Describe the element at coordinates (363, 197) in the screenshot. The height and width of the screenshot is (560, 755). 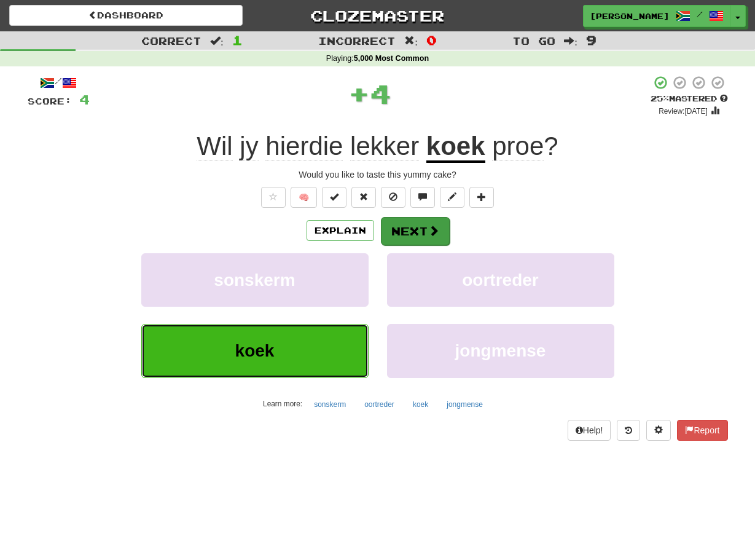
I see `button: Reset to 0% Mastered (alt+r)` at that location.